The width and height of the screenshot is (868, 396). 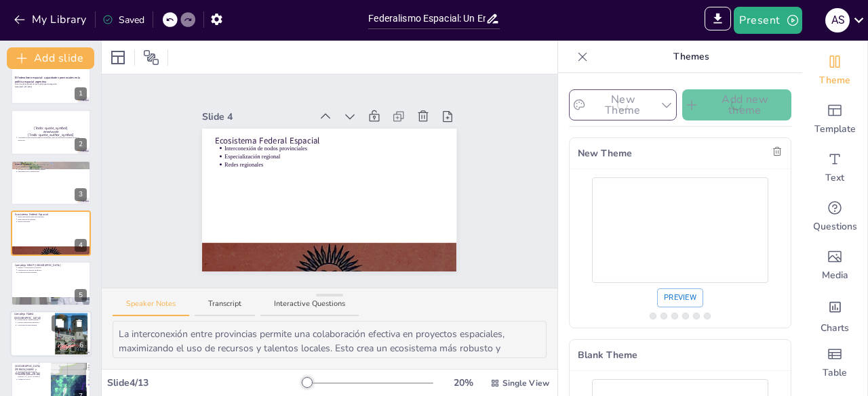 I want to click on p: Coordinación federal en el espacio, so click(x=52, y=167).